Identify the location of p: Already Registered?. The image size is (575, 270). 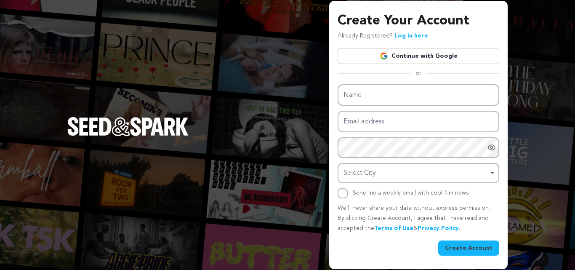
(383, 36).